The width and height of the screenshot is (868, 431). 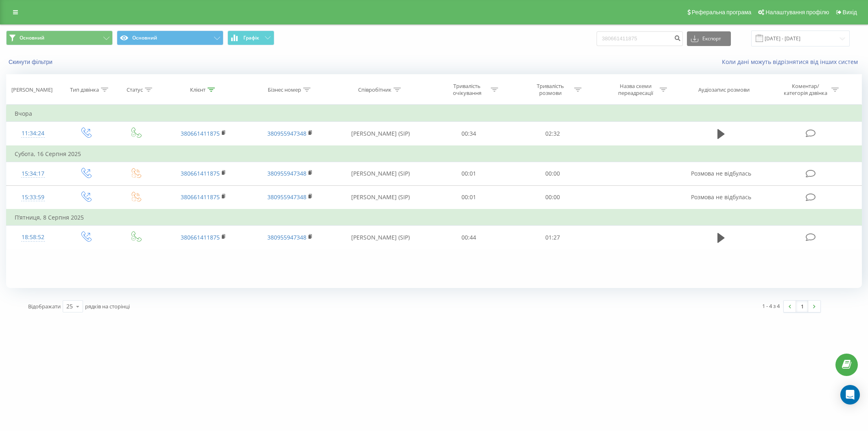 I want to click on div: 1 - 4 з 4, so click(x=771, y=306).